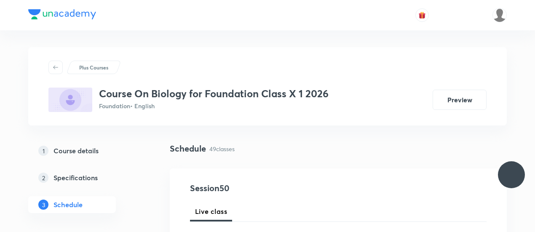 The width and height of the screenshot is (535, 232). What do you see at coordinates (43, 151) in the screenshot?
I see `p: 1` at bounding box center [43, 151].